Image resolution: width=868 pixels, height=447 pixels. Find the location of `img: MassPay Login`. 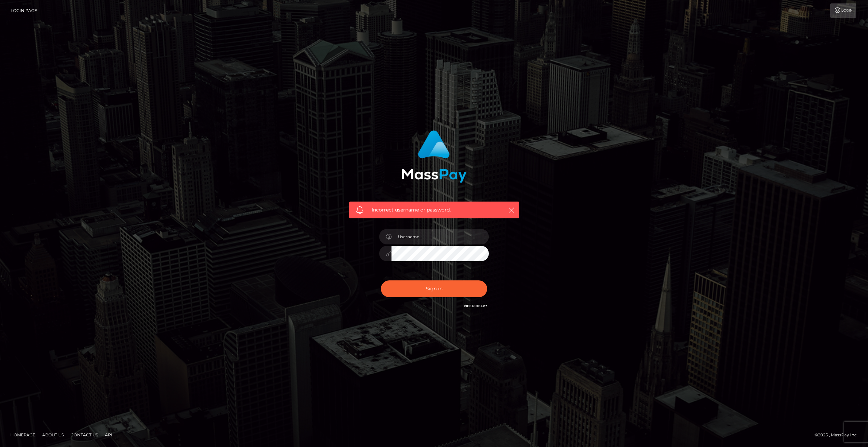

img: MassPay Login is located at coordinates (434, 157).